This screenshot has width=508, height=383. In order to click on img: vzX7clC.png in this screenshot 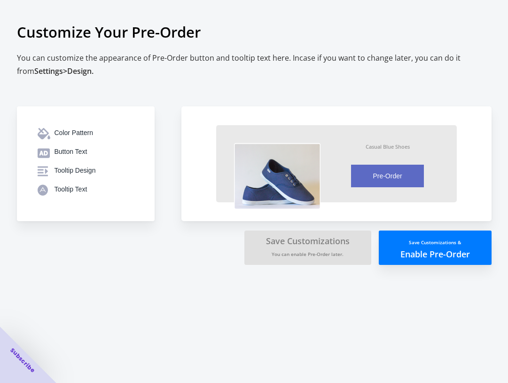, I will do `click(277, 176)`.